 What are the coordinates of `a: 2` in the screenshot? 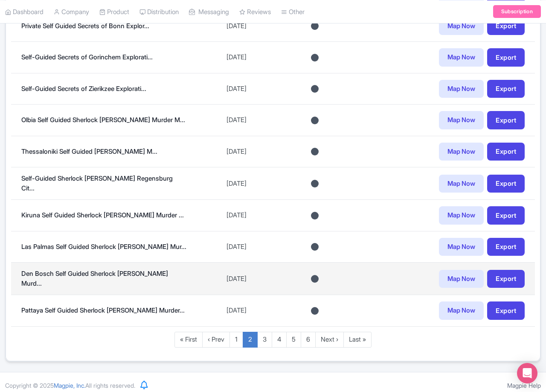 It's located at (250, 339).